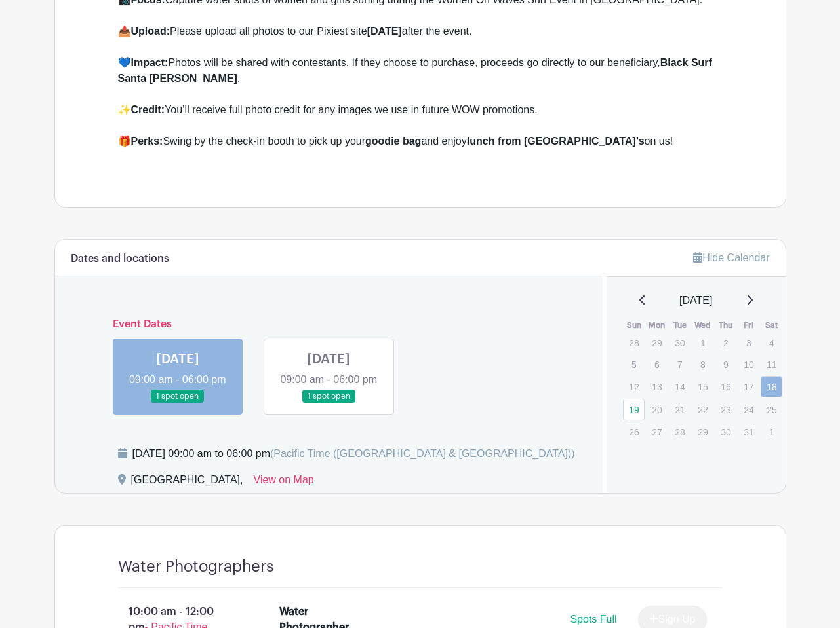 The image size is (840, 628). What do you see at coordinates (420, 150) in the screenshot?
I see `div: 🎁 Swing by the check-in booth to pick up your and enjoy on us!` at bounding box center [420, 150].